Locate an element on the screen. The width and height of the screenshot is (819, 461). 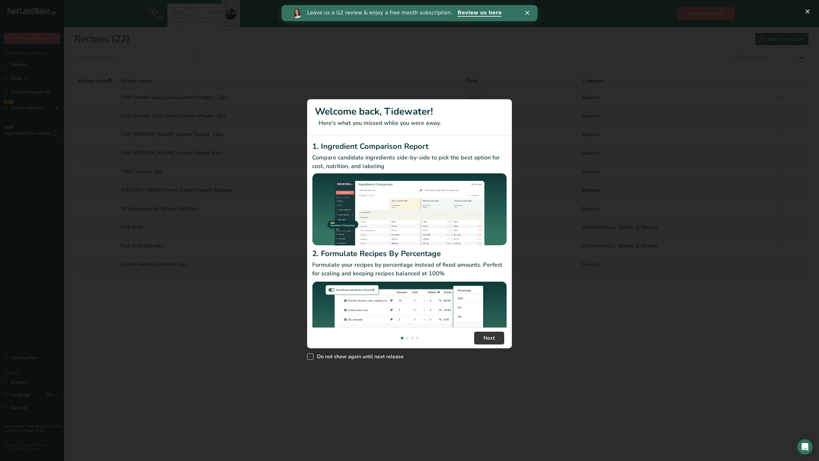
div: Leave us a G2 review & enjoy a free month subscription. is located at coordinates (98, 8).